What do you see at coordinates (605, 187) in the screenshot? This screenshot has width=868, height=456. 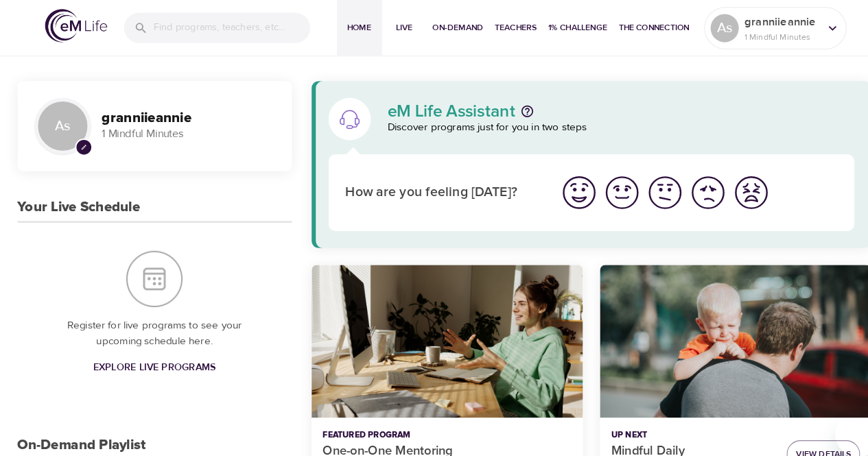 I see `button: I'm feeling good` at bounding box center [605, 187].